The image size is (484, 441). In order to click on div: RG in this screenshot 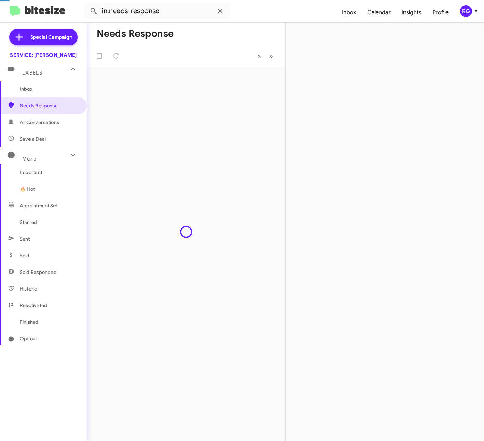, I will do `click(466, 11)`.